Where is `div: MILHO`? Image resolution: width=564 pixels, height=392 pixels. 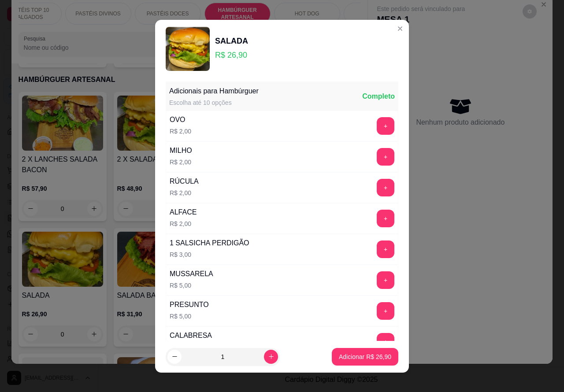
div: MILHO is located at coordinates (181, 150).